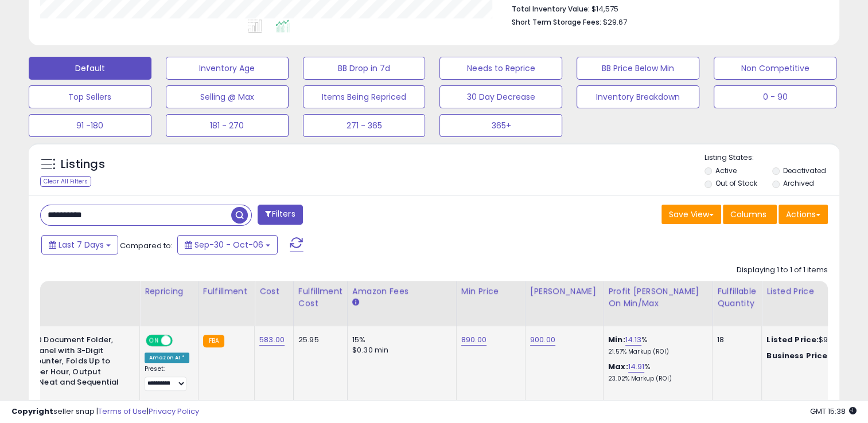 Image resolution: width=868 pixels, height=423 pixels. What do you see at coordinates (167, 378) in the screenshot?
I see `div: Preset:` at bounding box center [167, 378].